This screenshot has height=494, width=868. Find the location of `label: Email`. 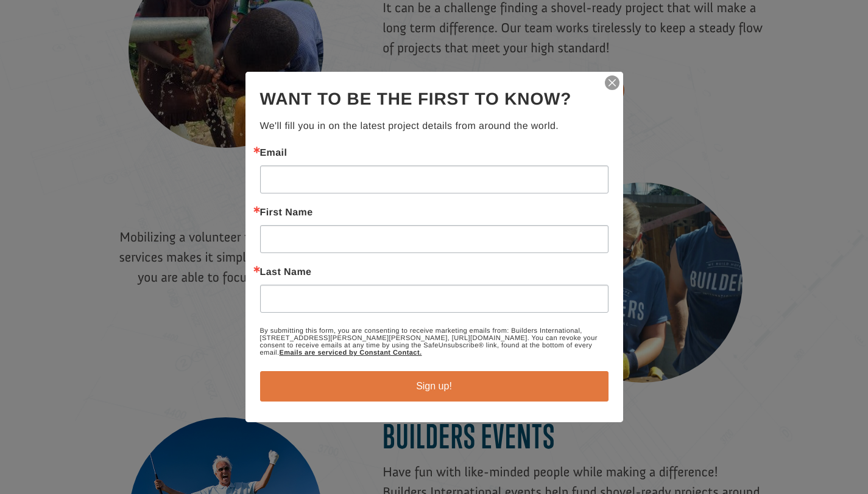

label: Email is located at coordinates (434, 154).